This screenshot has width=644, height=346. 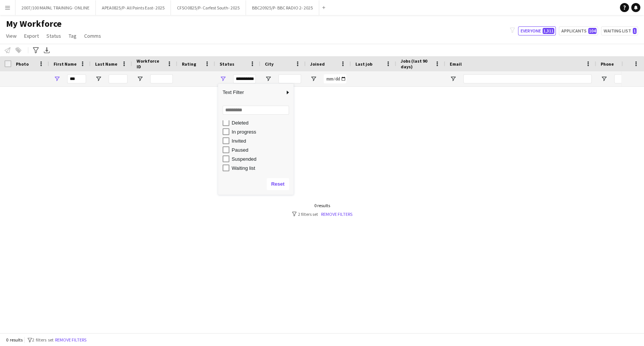 What do you see at coordinates (150, 64) in the screenshot?
I see `span: Workforce ID` at bounding box center [150, 64].